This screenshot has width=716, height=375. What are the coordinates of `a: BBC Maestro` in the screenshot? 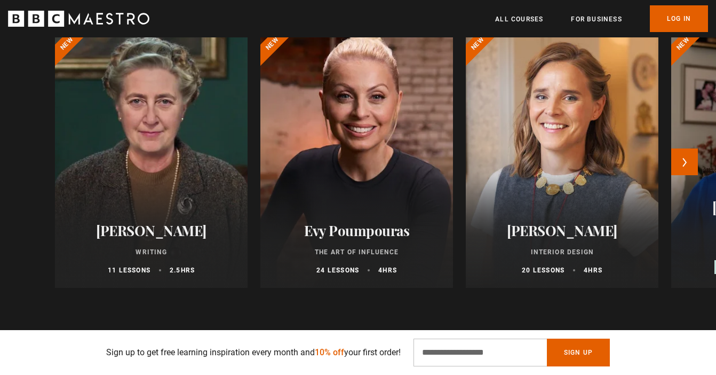 It's located at (78, 19).